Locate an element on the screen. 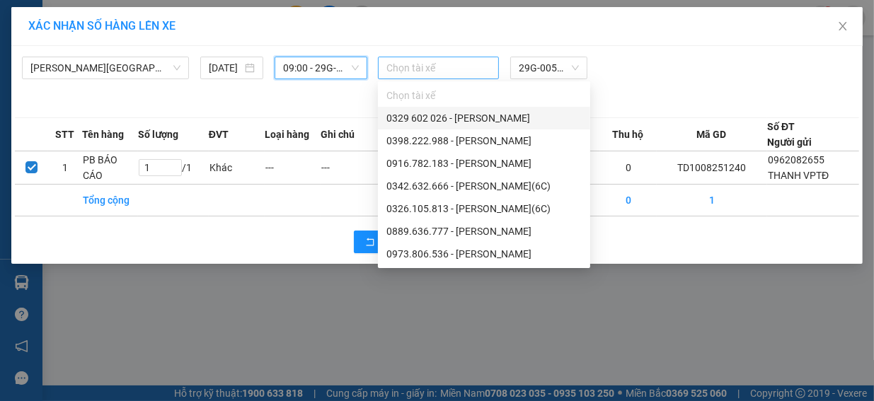  div: 9 is located at coordinates (398, 87).